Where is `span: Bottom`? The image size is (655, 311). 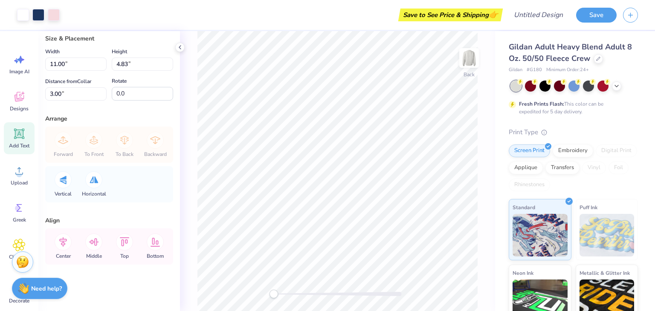 span: Bottom is located at coordinates (155, 256).